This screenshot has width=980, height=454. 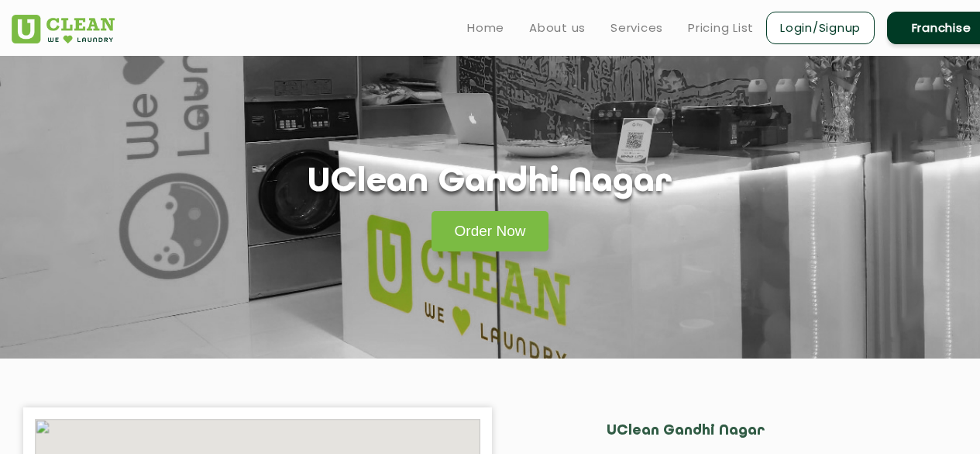 What do you see at coordinates (490, 182) in the screenshot?
I see `h1: UClean Gandhi Nagar` at bounding box center [490, 182].